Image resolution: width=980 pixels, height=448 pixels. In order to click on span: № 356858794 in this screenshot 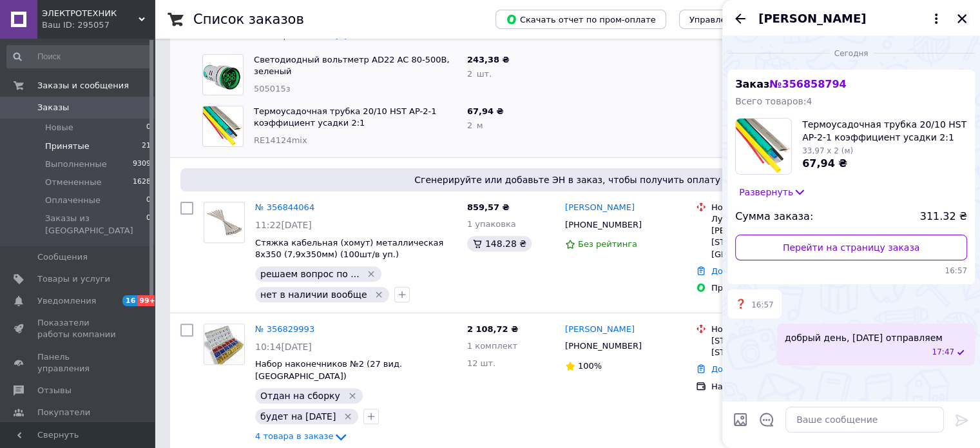, I will do `click(807, 84)`.